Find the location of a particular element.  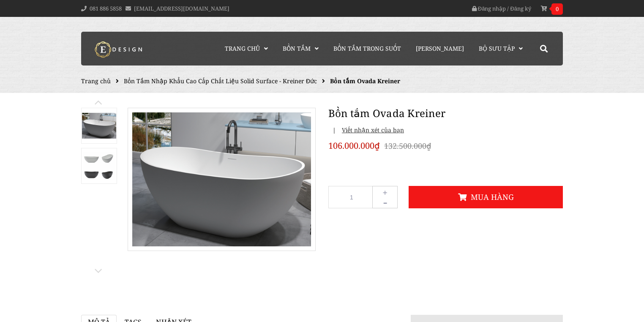

a: Bộ Sưu Tập is located at coordinates (500, 49).